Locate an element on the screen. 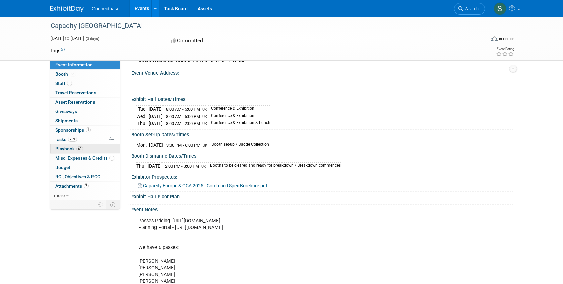 Image resolution: width=563 pixels, height=284 pixels. span: 6 is located at coordinates (69, 83).